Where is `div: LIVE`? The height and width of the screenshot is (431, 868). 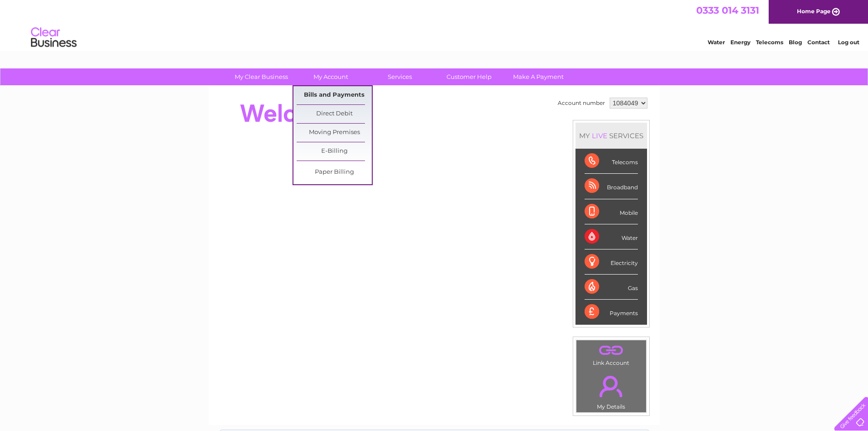
div: LIVE is located at coordinates (599, 135).